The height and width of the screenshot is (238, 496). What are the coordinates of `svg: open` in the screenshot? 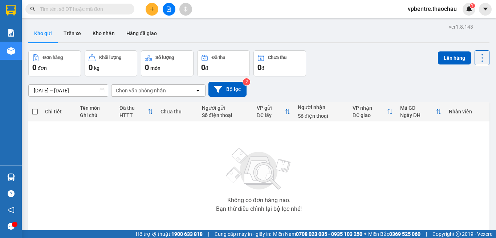 It's located at (198, 91).